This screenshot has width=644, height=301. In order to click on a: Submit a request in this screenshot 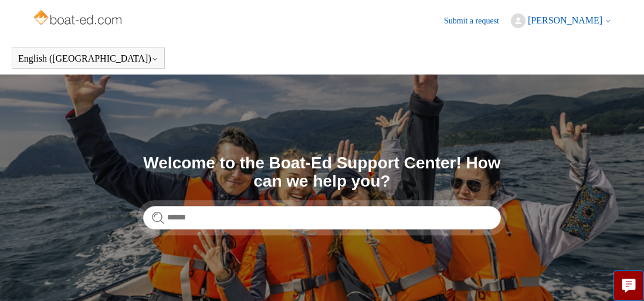, I will do `click(477, 21)`.